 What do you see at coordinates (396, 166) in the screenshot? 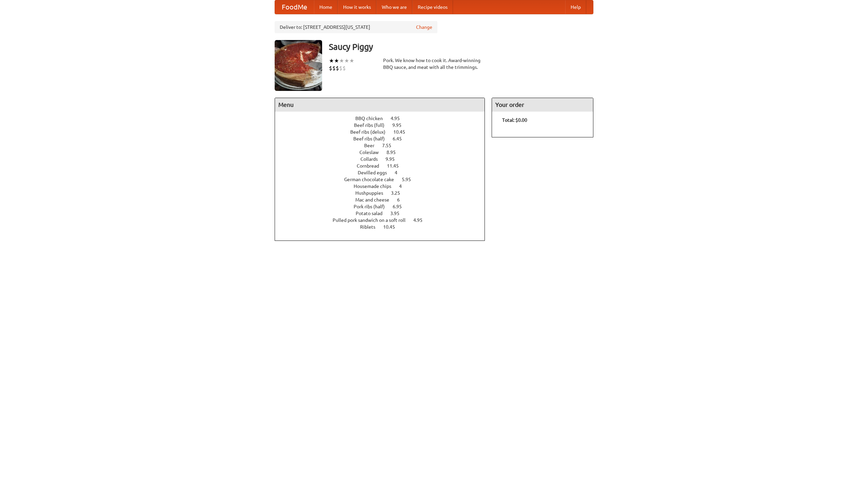
I see `span: 11.45` at bounding box center [396, 166].